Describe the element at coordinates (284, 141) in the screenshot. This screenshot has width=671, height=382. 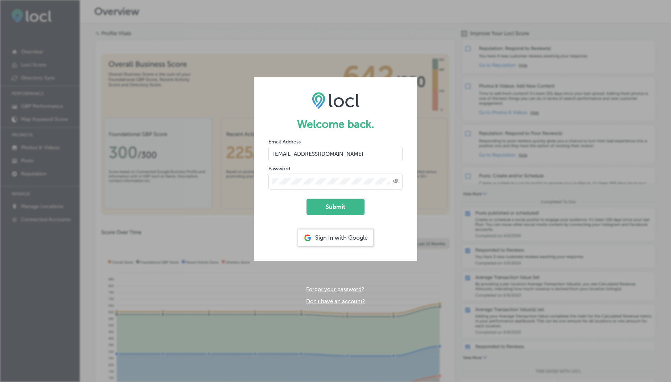
I see `label: Email Address` at that location.